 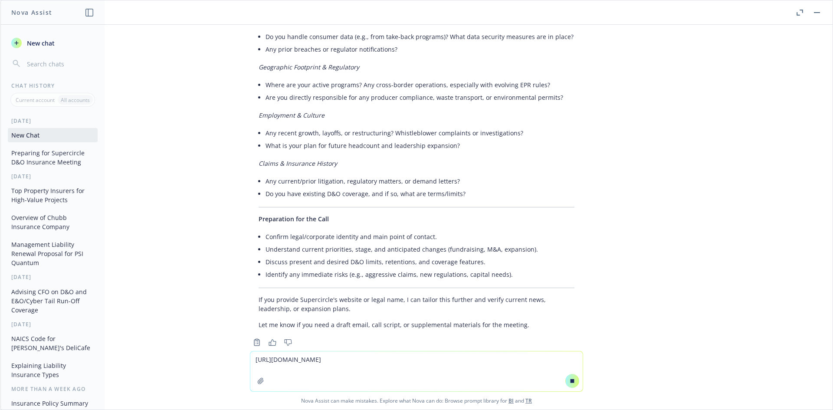 I want to click on p: All accounts, so click(x=75, y=100).